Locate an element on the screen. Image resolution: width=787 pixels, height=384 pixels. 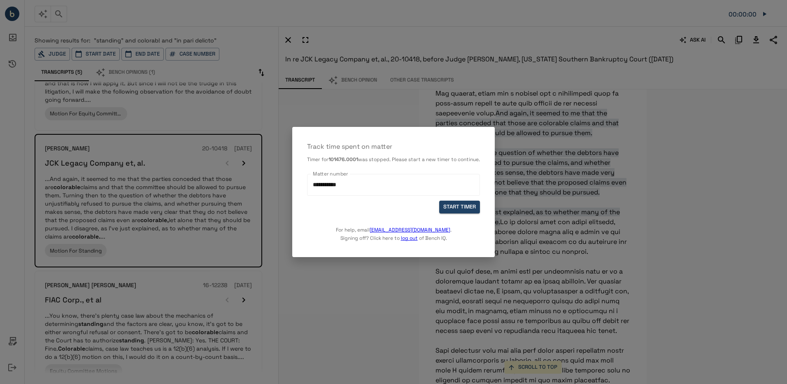
span: was stopped. Please start a new timer to continue. is located at coordinates (419, 159).